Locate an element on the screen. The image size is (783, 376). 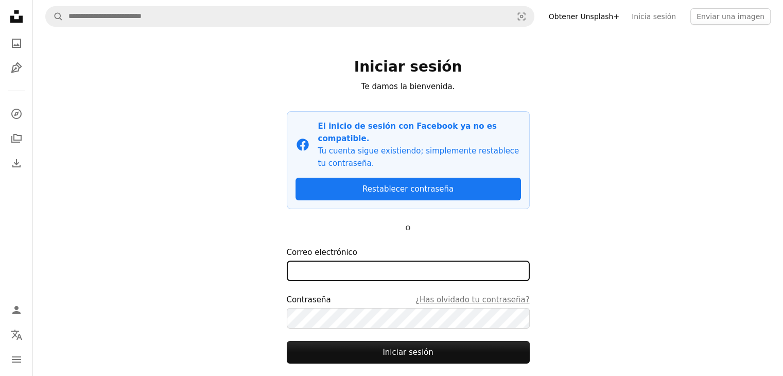
p: Te damos la bienvenida. is located at coordinates (408, 87).